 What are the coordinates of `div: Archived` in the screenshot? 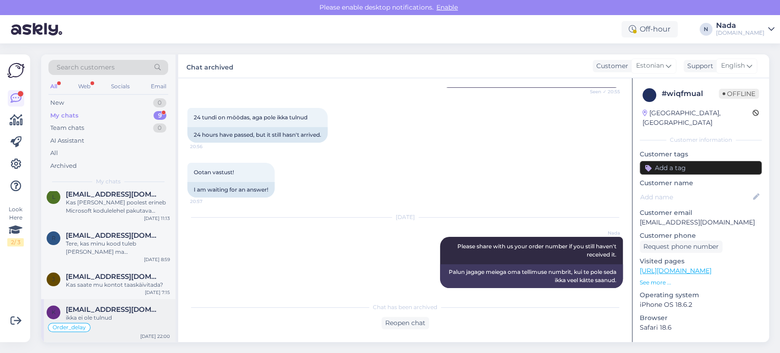 It's located at (64, 166).